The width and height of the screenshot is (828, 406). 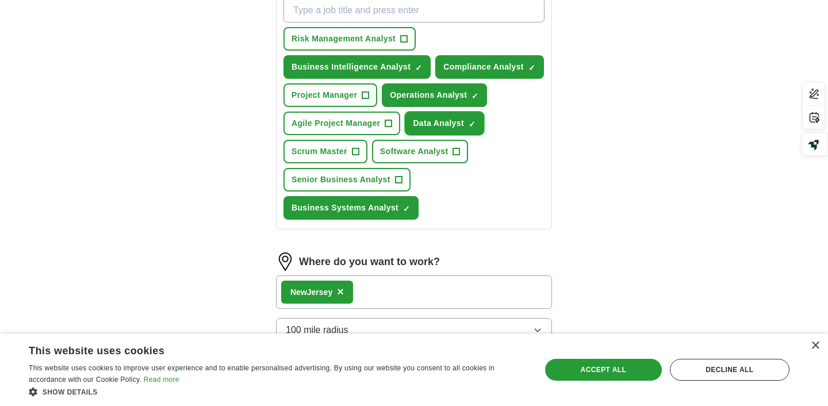 I want to click on button: Senior Business Analyst, so click(x=347, y=179).